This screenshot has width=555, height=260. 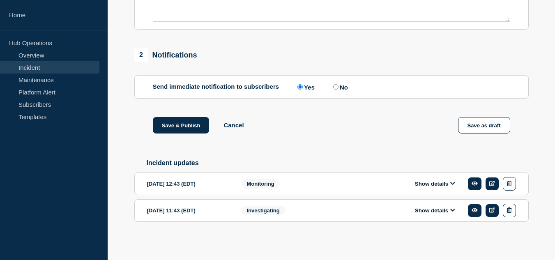 What do you see at coordinates (263, 210) in the screenshot?
I see `span: Investigating` at bounding box center [263, 210].